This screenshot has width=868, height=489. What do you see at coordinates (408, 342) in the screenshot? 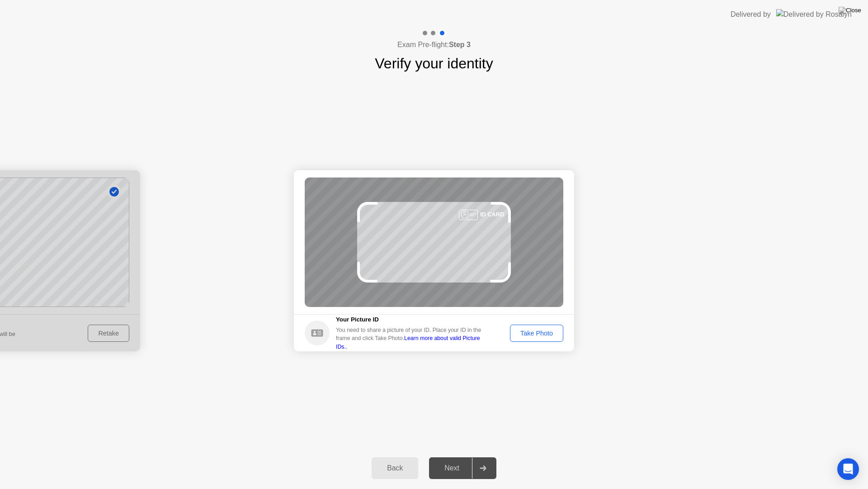
I see `a: Learn more about valid Picture IDs..` at bounding box center [408, 342].